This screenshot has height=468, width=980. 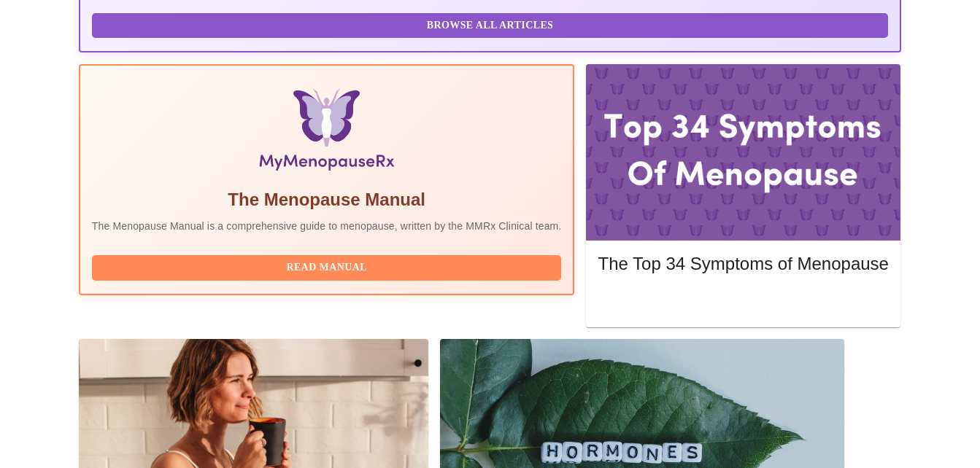 I want to click on span: Read Manual, so click(x=327, y=268).